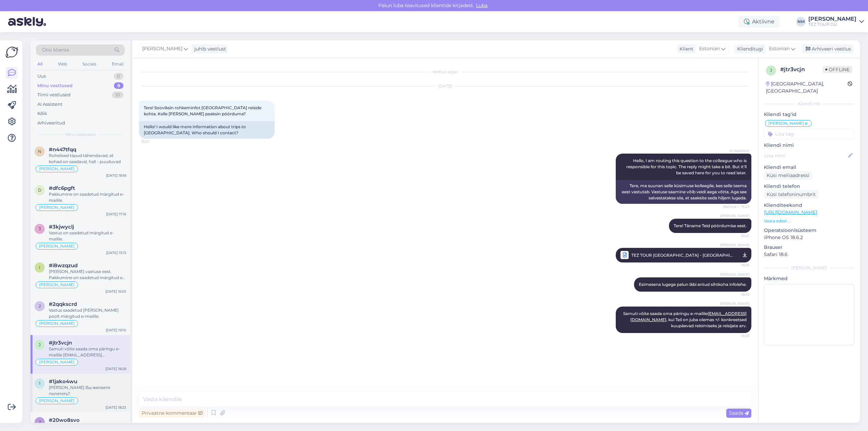 This screenshot has width=868, height=431. Describe the element at coordinates (801, 22) in the screenshot. I see `div: NM` at that location.